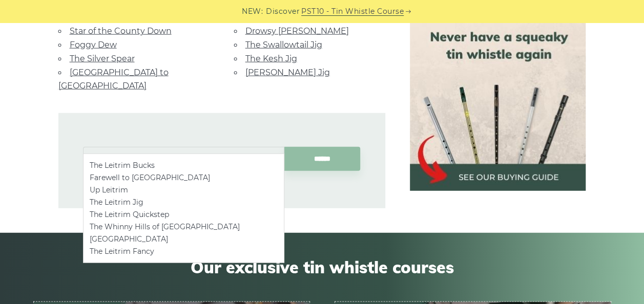 The width and height of the screenshot is (644, 304). I want to click on span: Discover, so click(283, 12).